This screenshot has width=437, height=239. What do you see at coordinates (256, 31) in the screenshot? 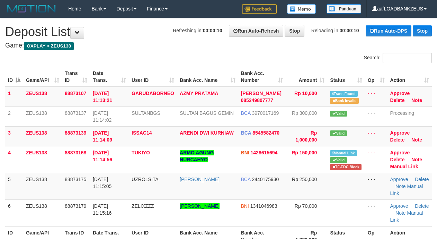
I see `a: Run Auto-Refresh` at bounding box center [256, 31].